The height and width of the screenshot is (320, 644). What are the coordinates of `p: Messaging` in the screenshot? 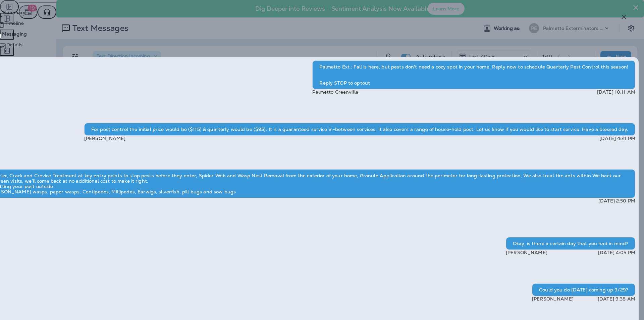 It's located at (14, 33).